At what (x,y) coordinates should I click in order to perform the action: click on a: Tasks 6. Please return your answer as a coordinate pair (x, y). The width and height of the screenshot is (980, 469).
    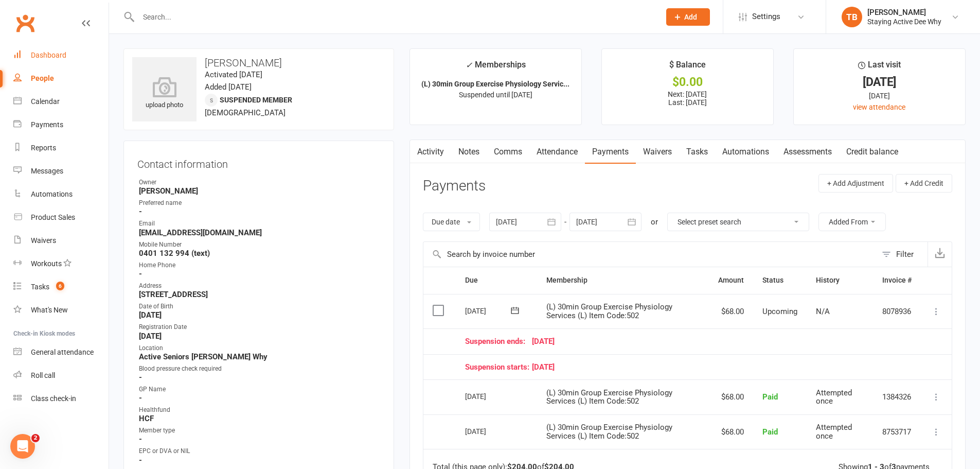
    Looking at the image, I should click on (61, 286).